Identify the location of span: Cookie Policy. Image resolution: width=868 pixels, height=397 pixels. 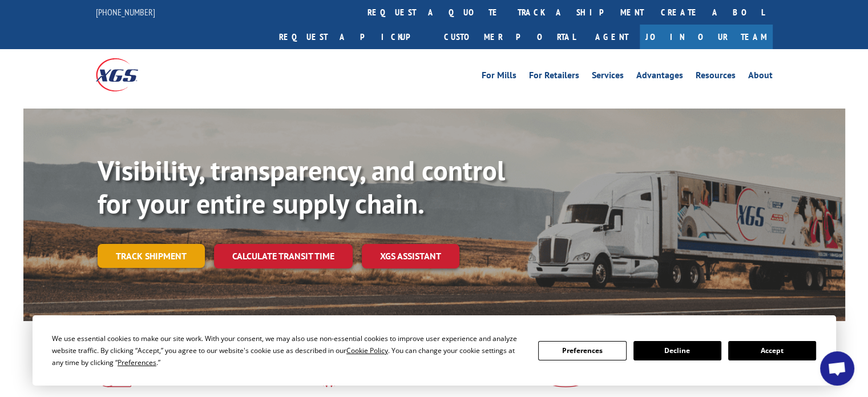
(367, 350).